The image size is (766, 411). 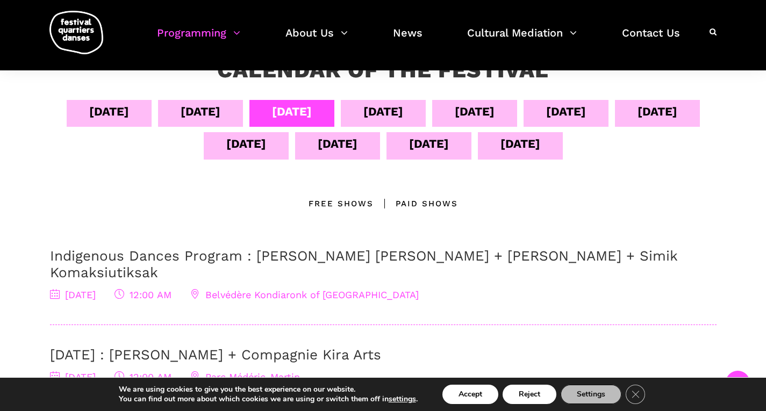 I want to click on div: Paid shows, so click(x=415, y=204).